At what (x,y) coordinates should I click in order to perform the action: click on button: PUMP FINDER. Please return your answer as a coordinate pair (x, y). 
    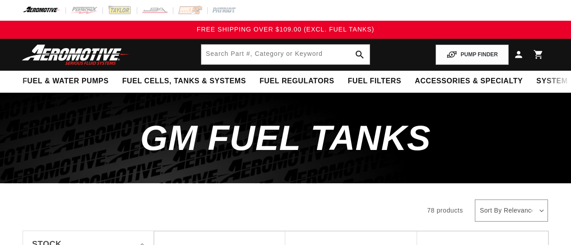
    Looking at the image, I should click on (472, 55).